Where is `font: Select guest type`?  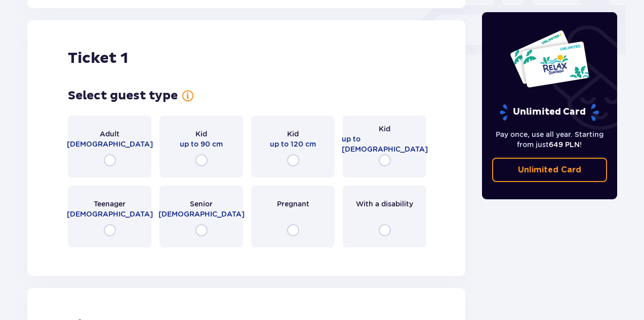
font: Select guest type is located at coordinates (123, 96).